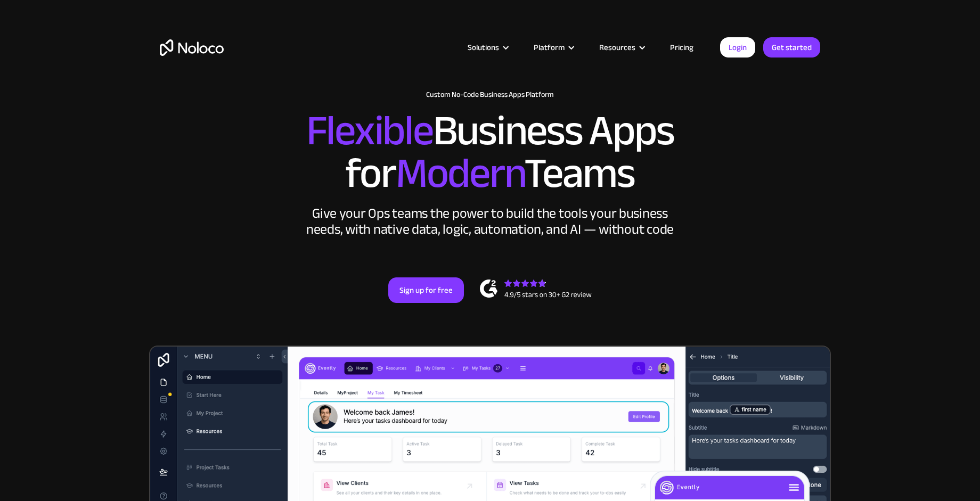 This screenshot has height=501, width=980. Describe the element at coordinates (370, 131) in the screenshot. I see `span: Flexible` at that location.